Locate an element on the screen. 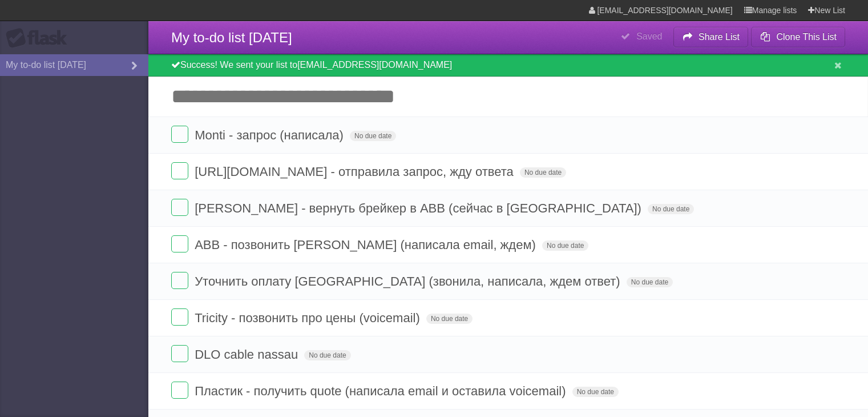  span: Пластик - получить quote (написала email и оставила voicemail) is located at coordinates (381, 391).